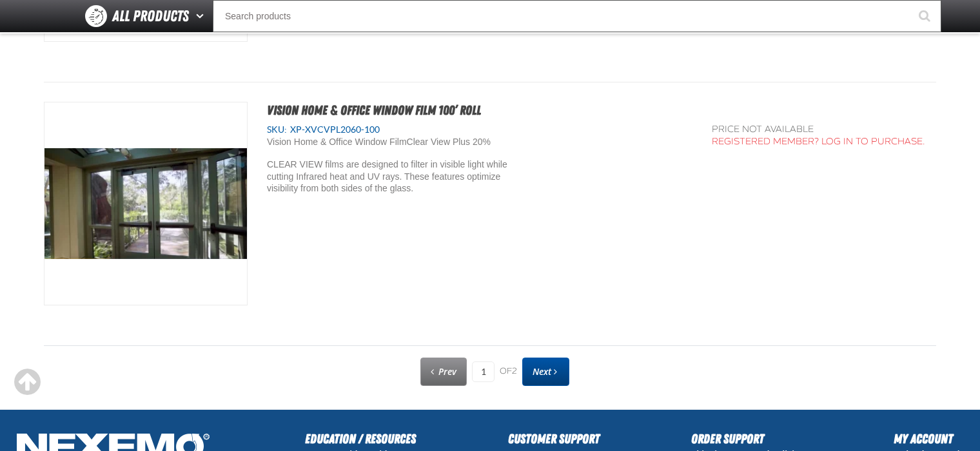 The width and height of the screenshot is (980, 451). I want to click on span: of, so click(508, 371).